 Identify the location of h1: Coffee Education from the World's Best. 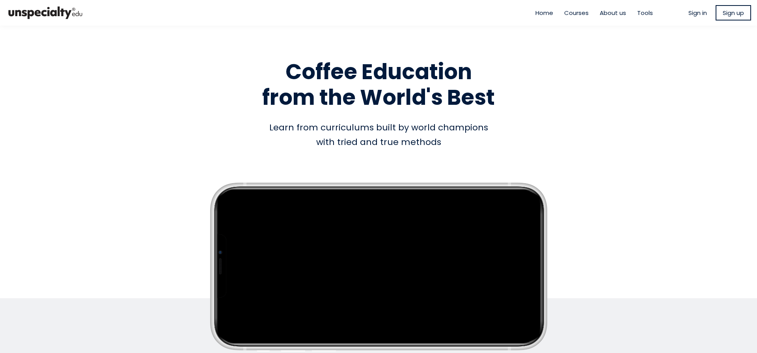
(378, 85).